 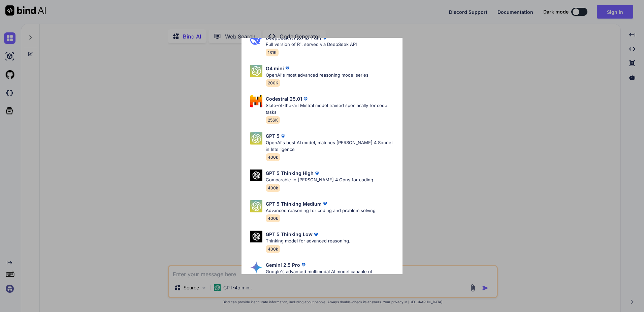 I want to click on span: 256K, so click(x=273, y=120).